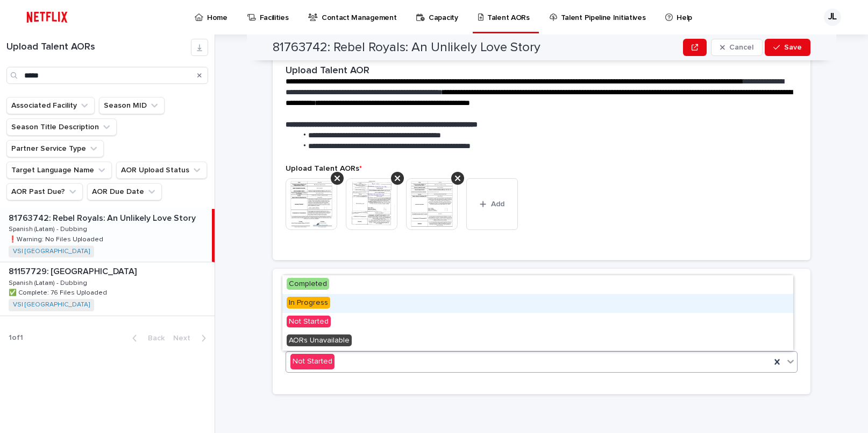 This screenshot has width=868, height=433. What do you see at coordinates (324, 168) in the screenshot?
I see `span: Upload Talent AORs` at bounding box center [324, 168].